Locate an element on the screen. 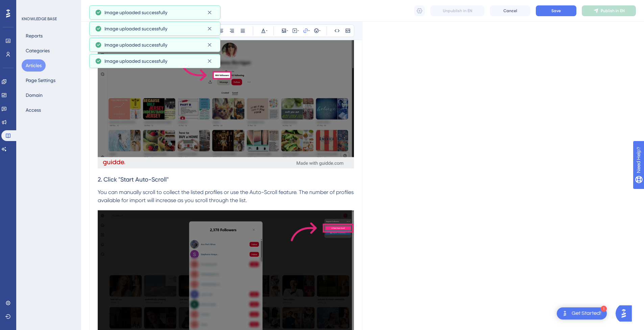 Image resolution: width=644 pixels, height=330 pixels. button: Publish in EN is located at coordinates (609, 11).